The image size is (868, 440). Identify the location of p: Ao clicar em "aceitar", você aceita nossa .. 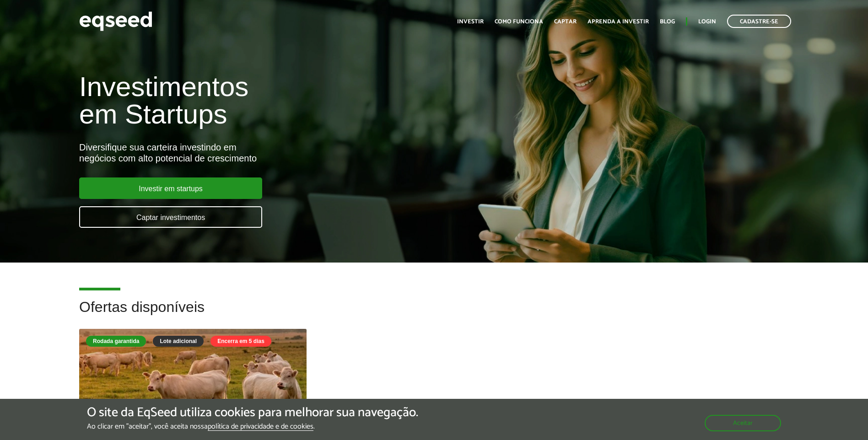
(252, 427).